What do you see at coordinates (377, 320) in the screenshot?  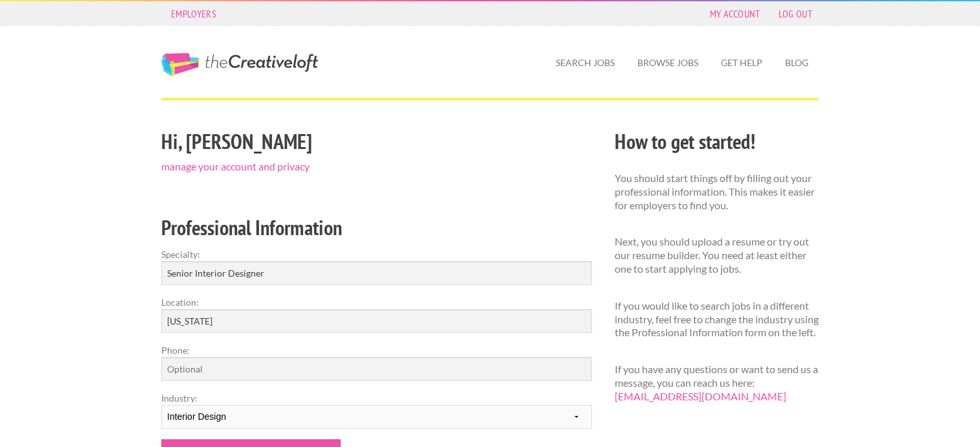 I see `input: e.g. New York, NY` at bounding box center [377, 320].